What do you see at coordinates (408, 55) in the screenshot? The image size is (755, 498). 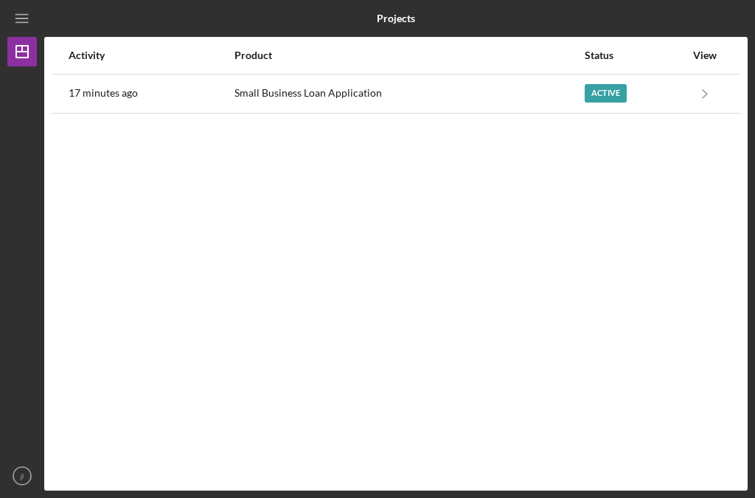 I see `div: Product` at bounding box center [408, 55].